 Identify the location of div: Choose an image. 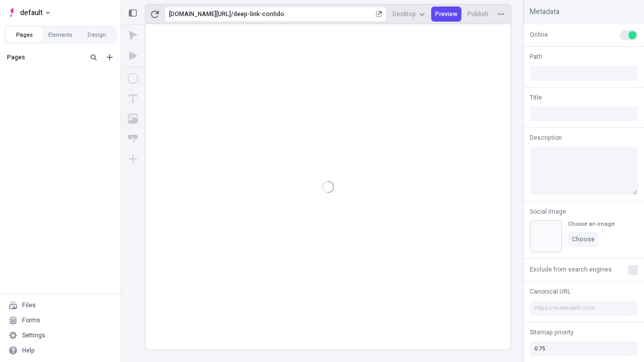
(591, 224).